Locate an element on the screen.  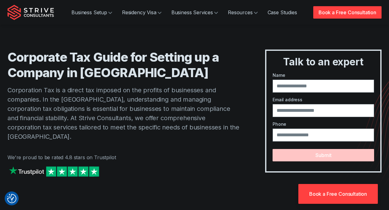
label: Phone is located at coordinates (323, 124).